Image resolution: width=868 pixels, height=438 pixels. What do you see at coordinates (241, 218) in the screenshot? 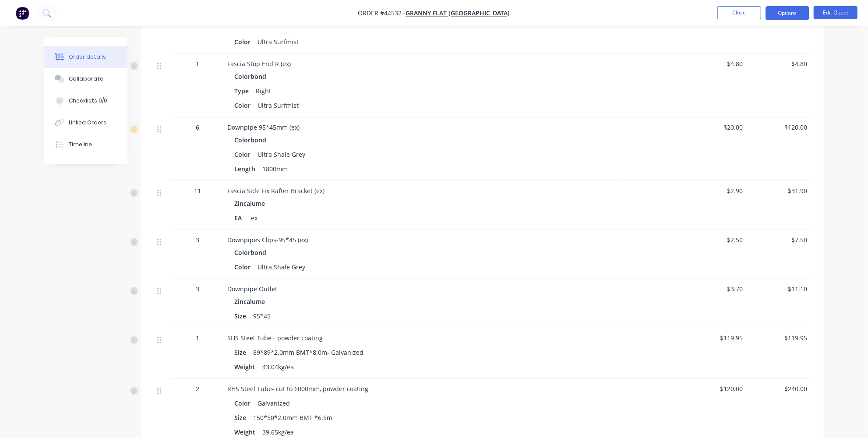
I see `div: EA` at bounding box center [241, 218].